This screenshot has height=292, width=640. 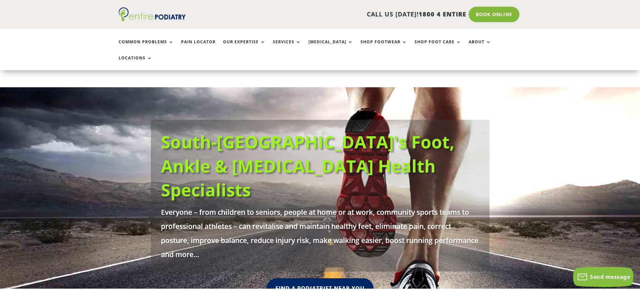 I want to click on a: About, so click(x=479, y=47).